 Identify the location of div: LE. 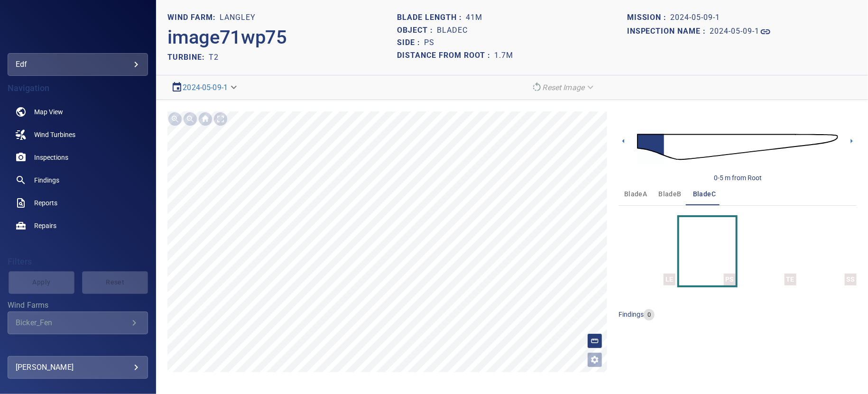
(669, 279).